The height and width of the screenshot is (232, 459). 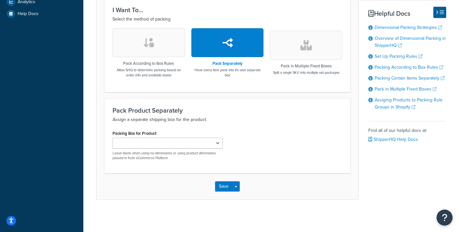 What do you see at coordinates (42, 14) in the screenshot?
I see `li: Help Docs` at bounding box center [42, 14].